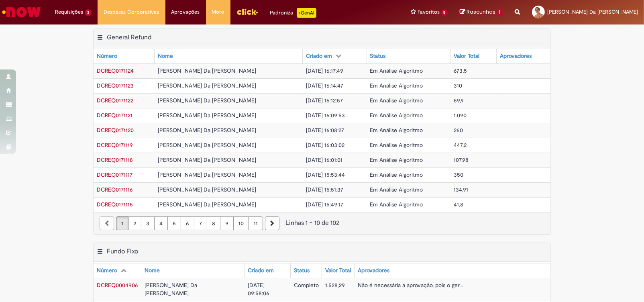 This screenshot has height=302, width=644. What do you see at coordinates (459, 175) in the screenshot?
I see `span: 350` at bounding box center [459, 175].